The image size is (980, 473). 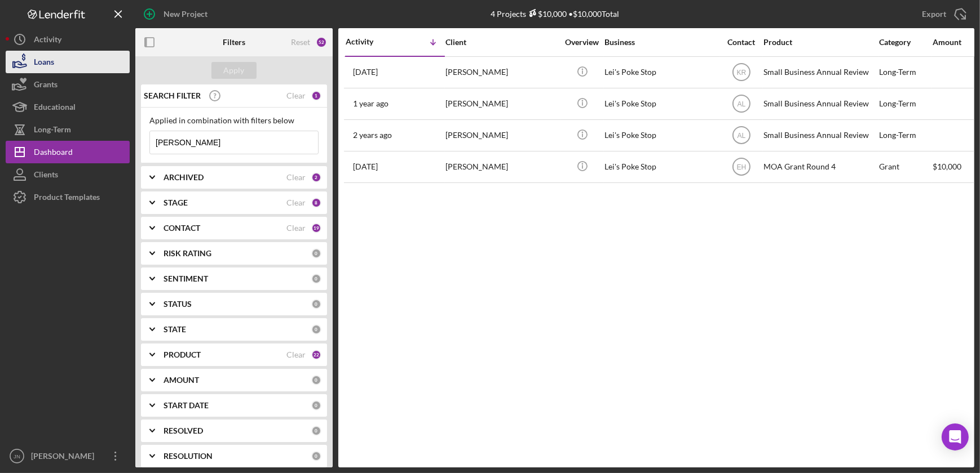 What do you see at coordinates (68, 129) in the screenshot?
I see `button: Long-Term` at bounding box center [68, 129].